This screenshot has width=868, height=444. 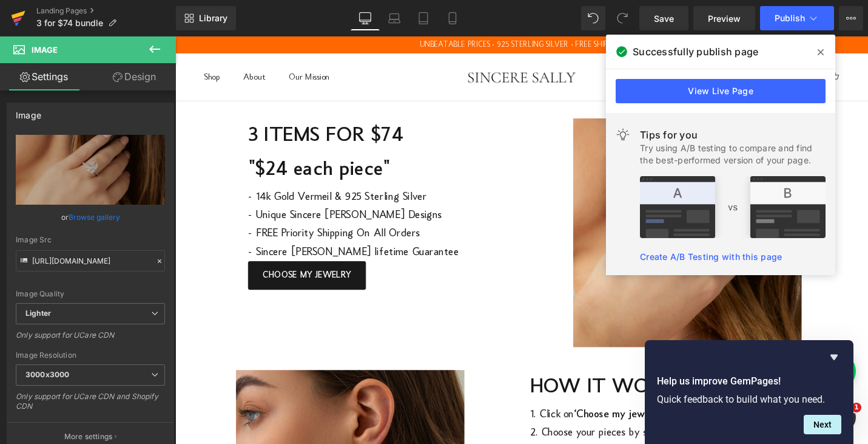 I want to click on p: - 14k Gold Vermeil & 925 Sterling Silver, so click(x=225, y=170).